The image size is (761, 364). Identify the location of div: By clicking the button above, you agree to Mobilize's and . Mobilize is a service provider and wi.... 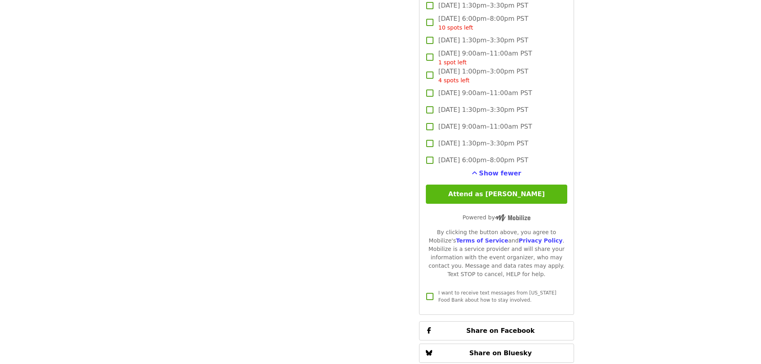
(496, 253).